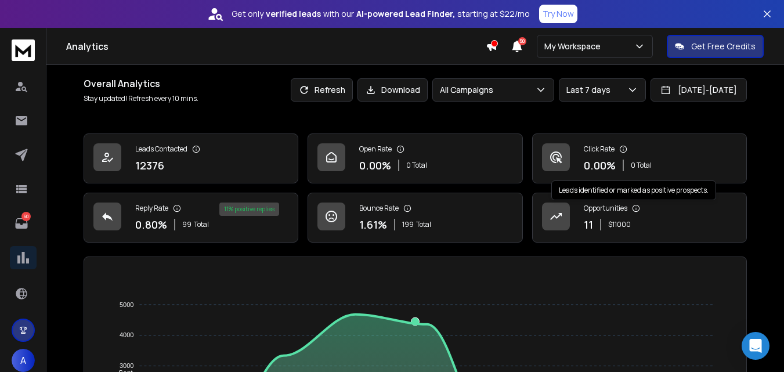 The height and width of the screenshot is (372, 784). Describe the element at coordinates (26, 216) in the screenshot. I see `p: 50` at that location.